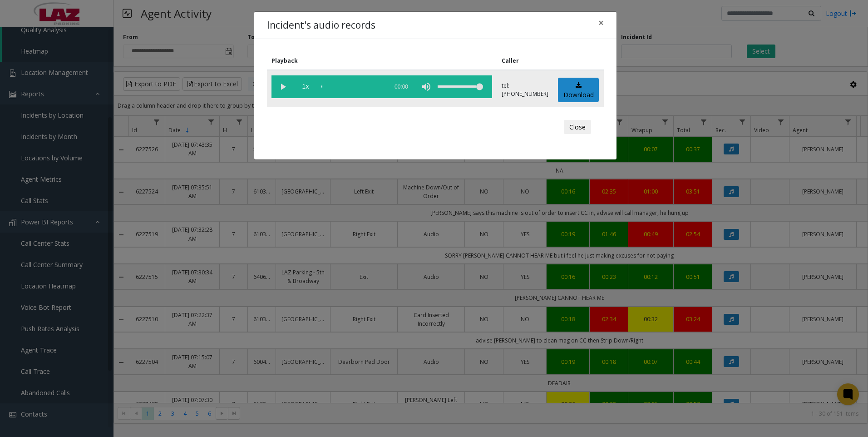 The image size is (868, 437). What do you see at coordinates (321, 25) in the screenshot?
I see `h4: Incident's audio records` at bounding box center [321, 25].